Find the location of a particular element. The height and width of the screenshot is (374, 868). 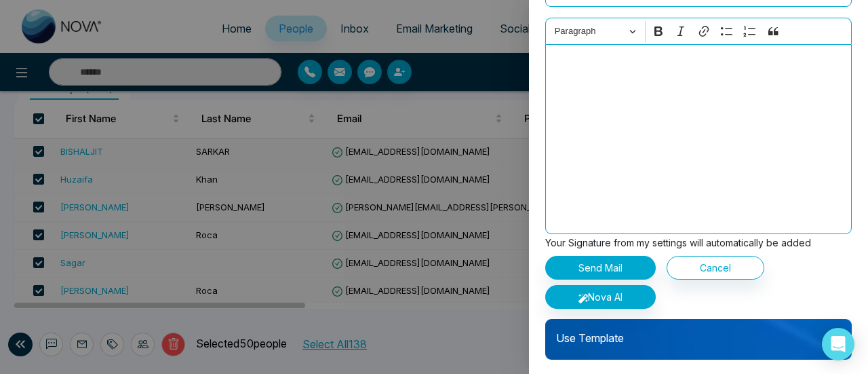

button: Nova AI is located at coordinates (601, 297).